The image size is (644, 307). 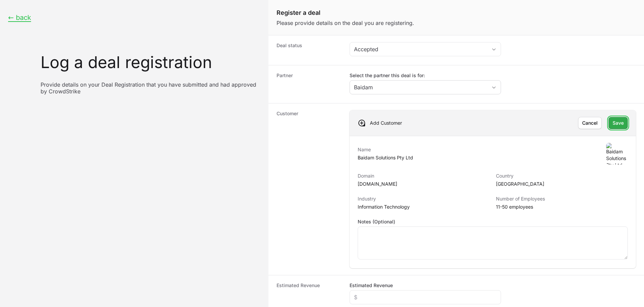 What do you see at coordinates (456, 12) in the screenshot?
I see `h1: Register a deal` at bounding box center [456, 12].